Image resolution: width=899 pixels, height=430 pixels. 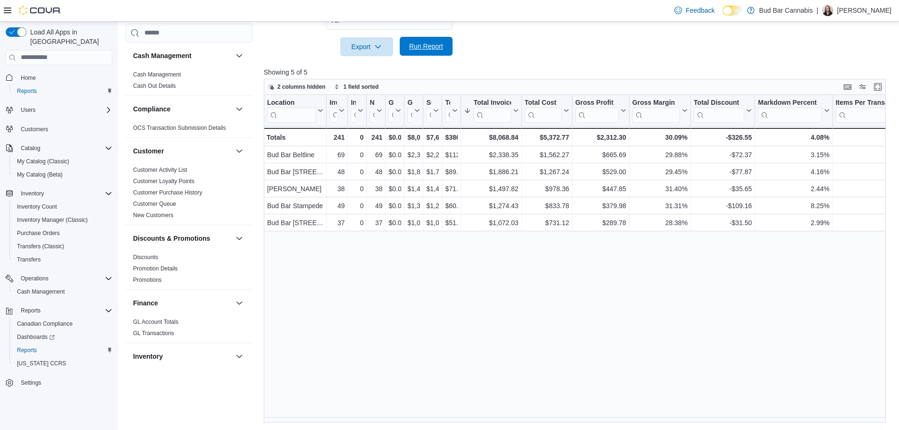 What do you see at coordinates (491, 206) in the screenshot?
I see `div: $1,274.43` at bounding box center [491, 206].